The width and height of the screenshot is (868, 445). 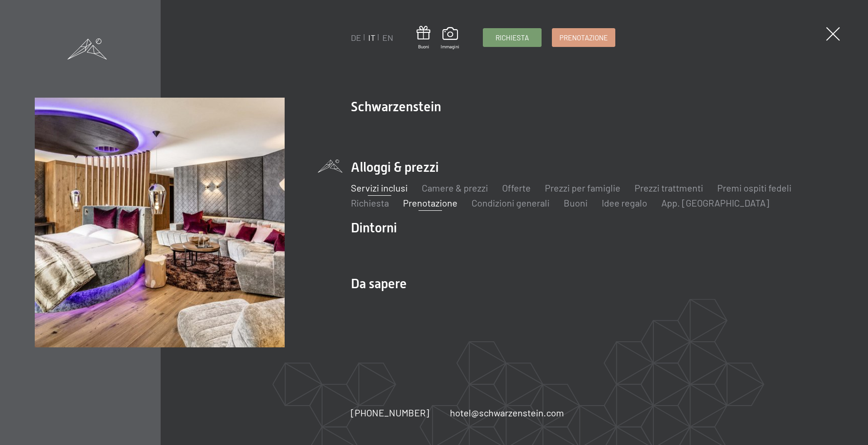 What do you see at coordinates (624, 203) in the screenshot?
I see `a: Idee regalo` at bounding box center [624, 203].